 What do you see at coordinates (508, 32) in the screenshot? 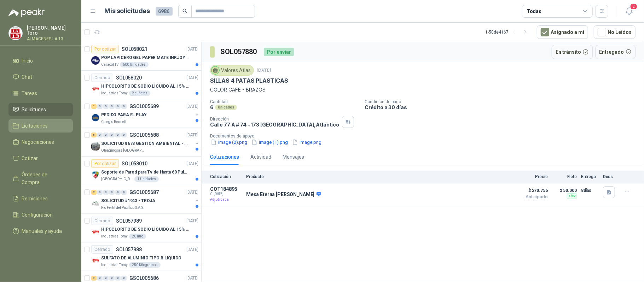
I see `div: 1 - 50 de 4167` at bounding box center [508, 32].